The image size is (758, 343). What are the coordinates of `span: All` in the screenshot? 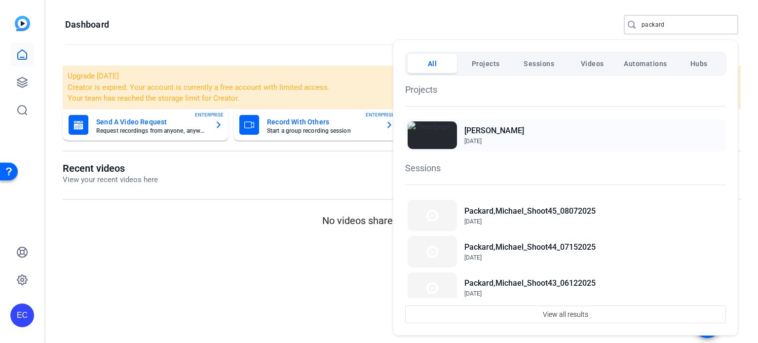 It's located at (432, 64).